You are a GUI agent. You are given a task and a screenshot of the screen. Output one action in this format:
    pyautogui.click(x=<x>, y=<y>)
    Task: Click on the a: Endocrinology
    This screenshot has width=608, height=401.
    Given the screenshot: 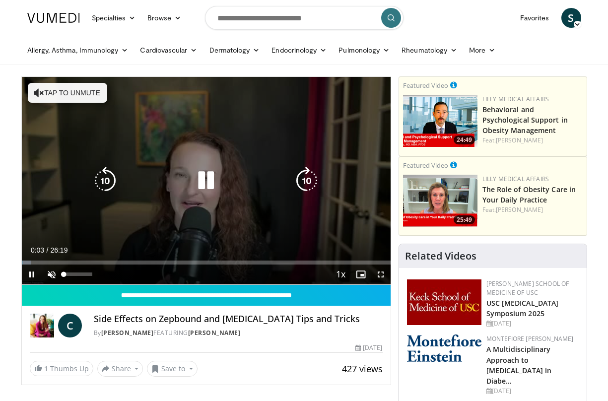 What is the action you would take?
    pyautogui.click(x=299, y=50)
    